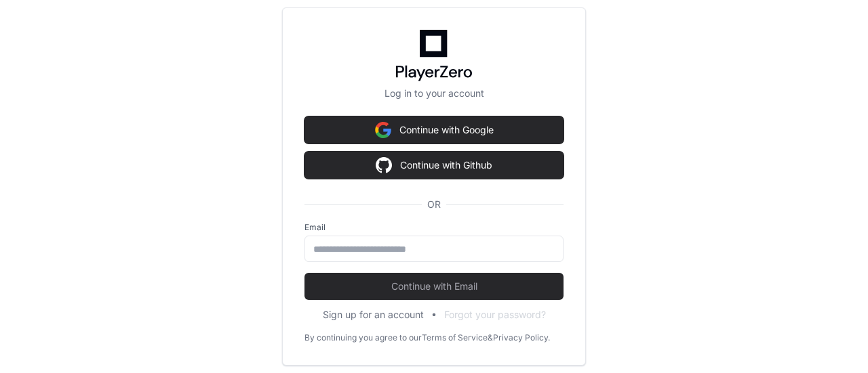 The height and width of the screenshot is (373, 868). I want to click on button: Sign up for an account, so click(373, 315).